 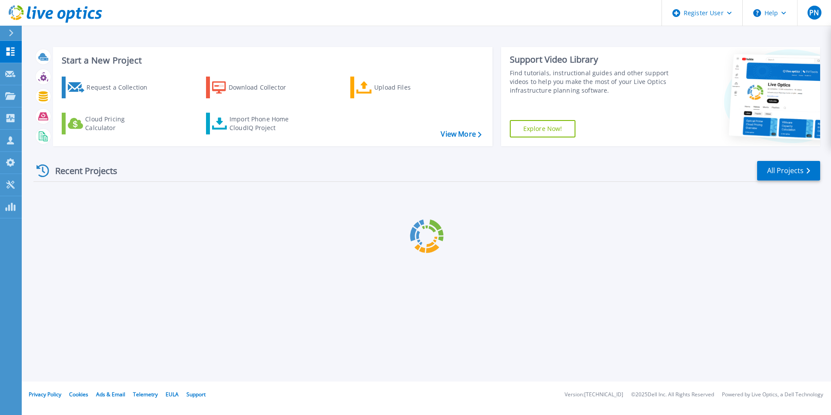 I want to click on a: Privacy Policy, so click(x=45, y=394).